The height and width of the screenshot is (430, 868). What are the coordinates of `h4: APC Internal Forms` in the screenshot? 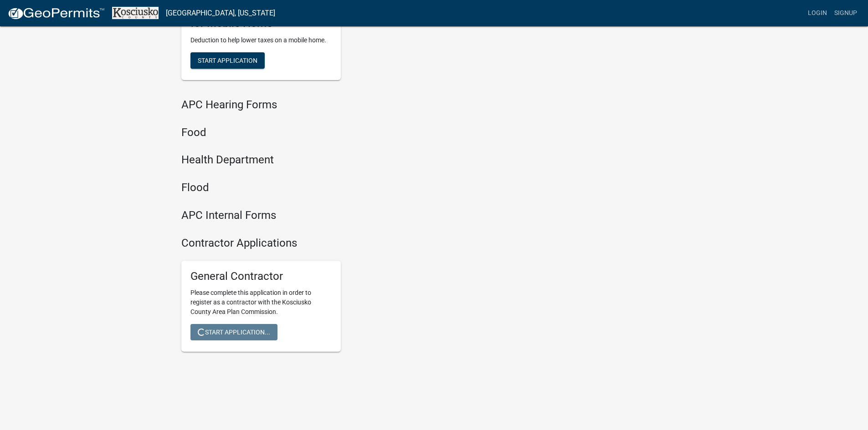 It's located at (348, 216).